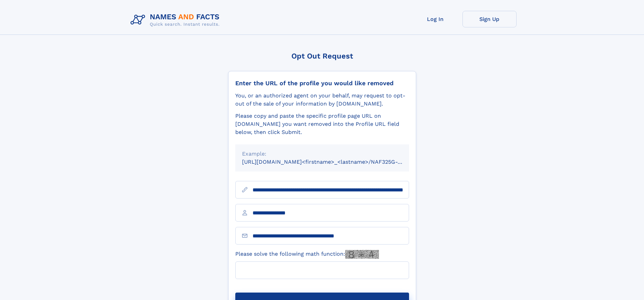 This screenshot has width=644, height=300. What do you see at coordinates (322, 154) in the screenshot?
I see `div: Example:` at bounding box center [322, 154].